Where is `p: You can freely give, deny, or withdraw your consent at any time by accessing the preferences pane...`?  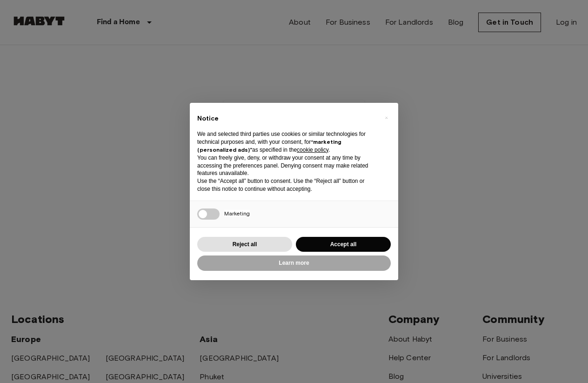
p: You can freely give, deny, or withdraw your consent at any time by accessing the preferences pane... is located at coordinates (287, 166).